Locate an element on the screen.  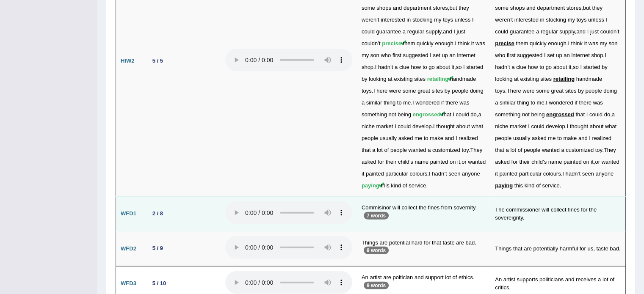
span: first is located at coordinates (397, 55).